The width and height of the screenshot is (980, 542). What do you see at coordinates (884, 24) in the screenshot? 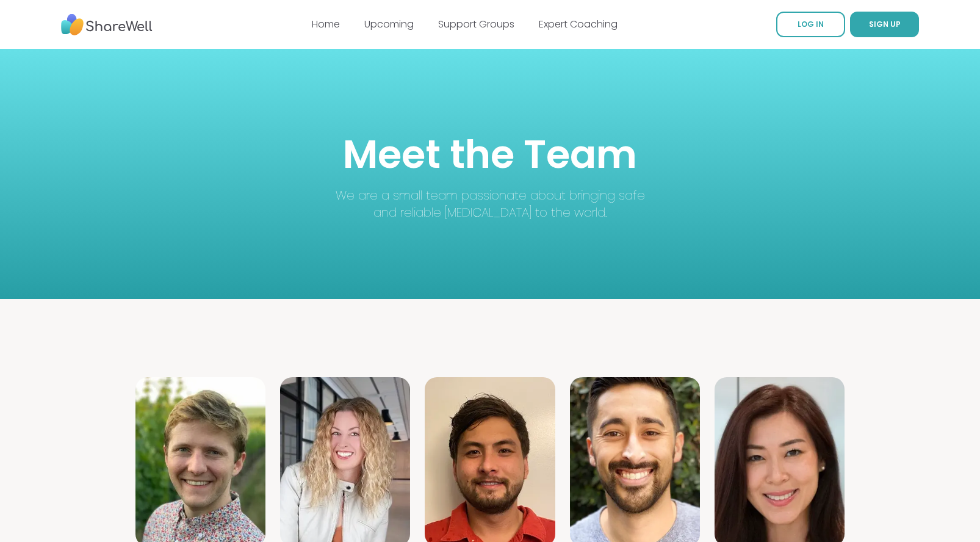
I see `button: SIGN UP` at bounding box center [884, 24].